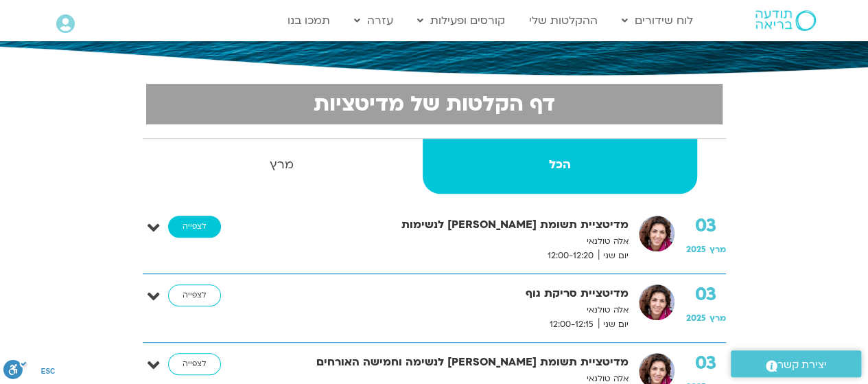 This screenshot has width=868, height=384. What do you see at coordinates (282, 167) in the screenshot?
I see `a: מרץ` at bounding box center [282, 167].